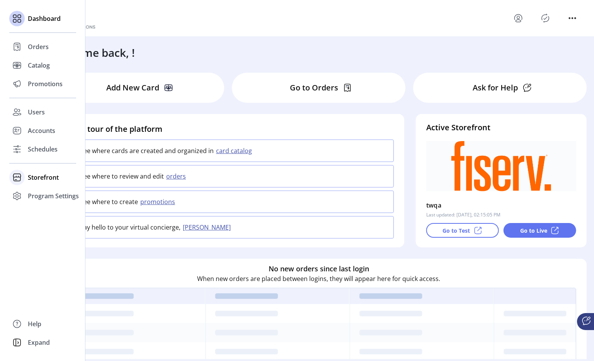 The height and width of the screenshot is (361, 594). What do you see at coordinates (147, 151) in the screenshot?
I see `p: See where cards are created and organized in` at bounding box center [147, 151].